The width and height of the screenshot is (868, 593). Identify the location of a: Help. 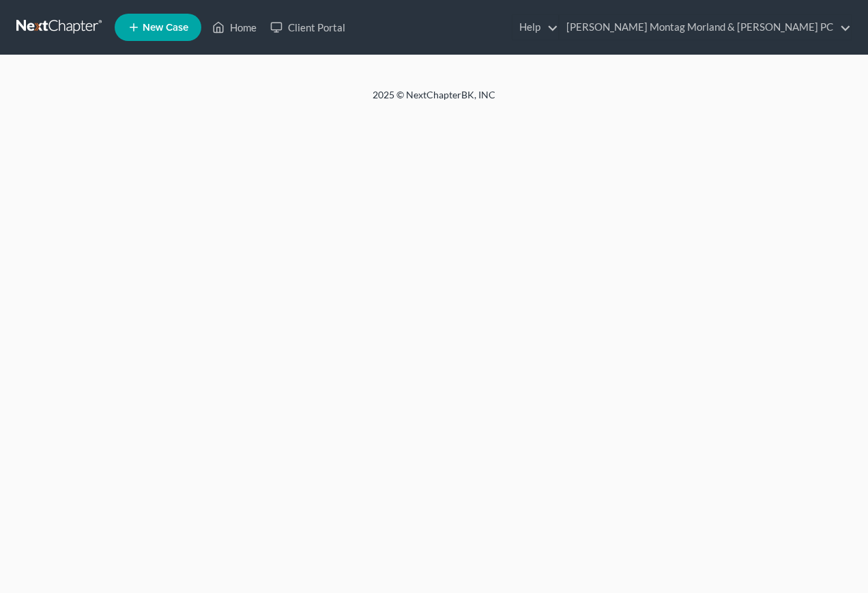
(535, 28).